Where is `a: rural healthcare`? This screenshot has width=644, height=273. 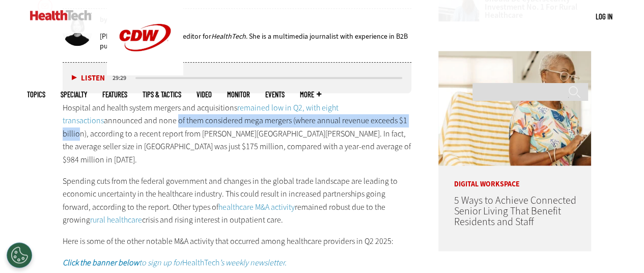
a: rural healthcare is located at coordinates (116, 219).